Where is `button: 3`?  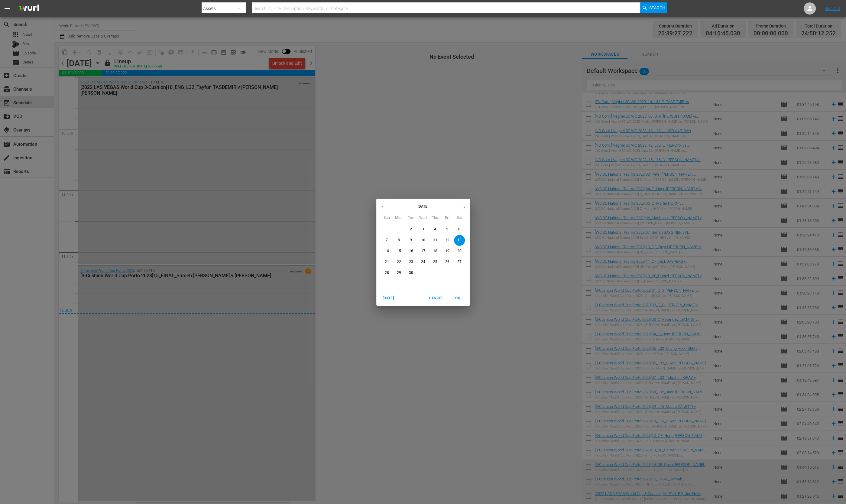
button: 3 is located at coordinates (423, 230).